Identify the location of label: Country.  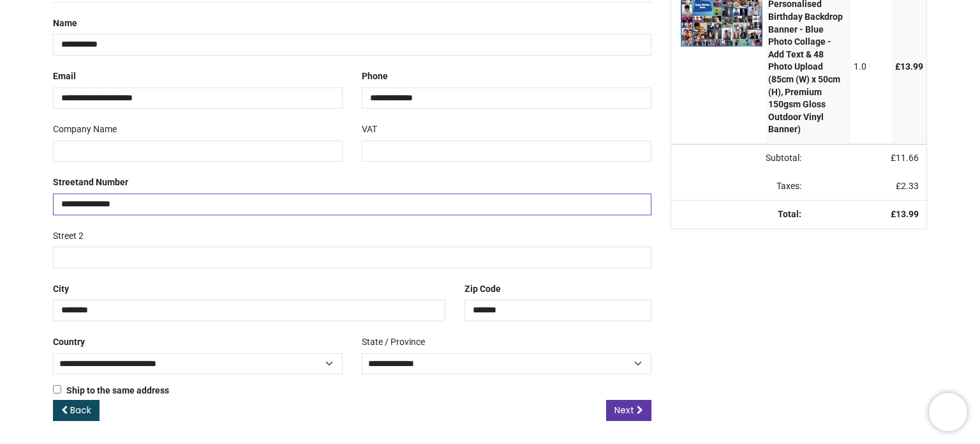
(69, 342).